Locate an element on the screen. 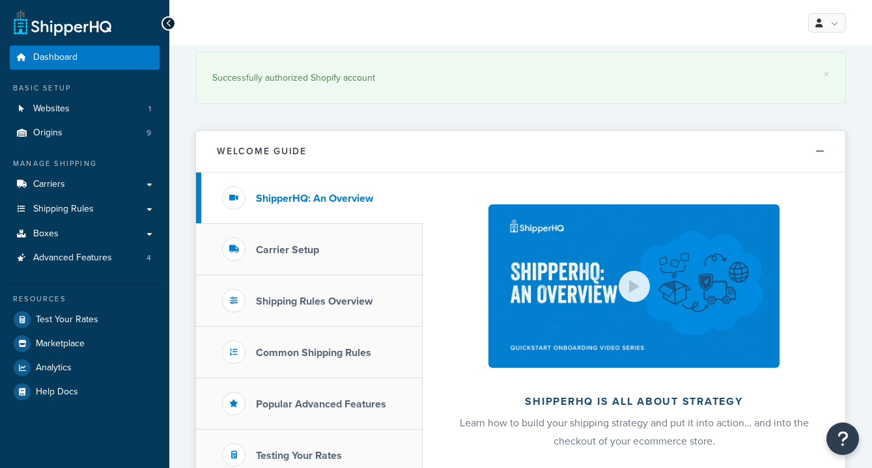  a: Carriers is located at coordinates (85, 184).